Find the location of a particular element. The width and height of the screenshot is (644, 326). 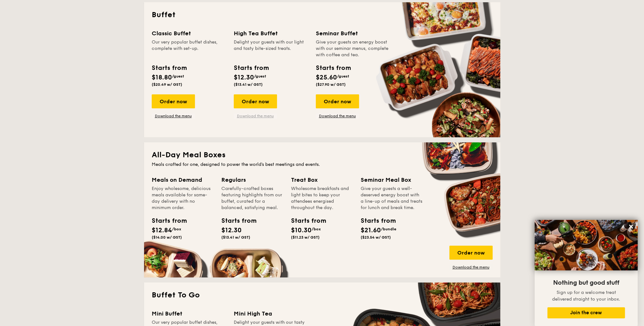

h2: Buffet To Go is located at coordinates (322, 295).